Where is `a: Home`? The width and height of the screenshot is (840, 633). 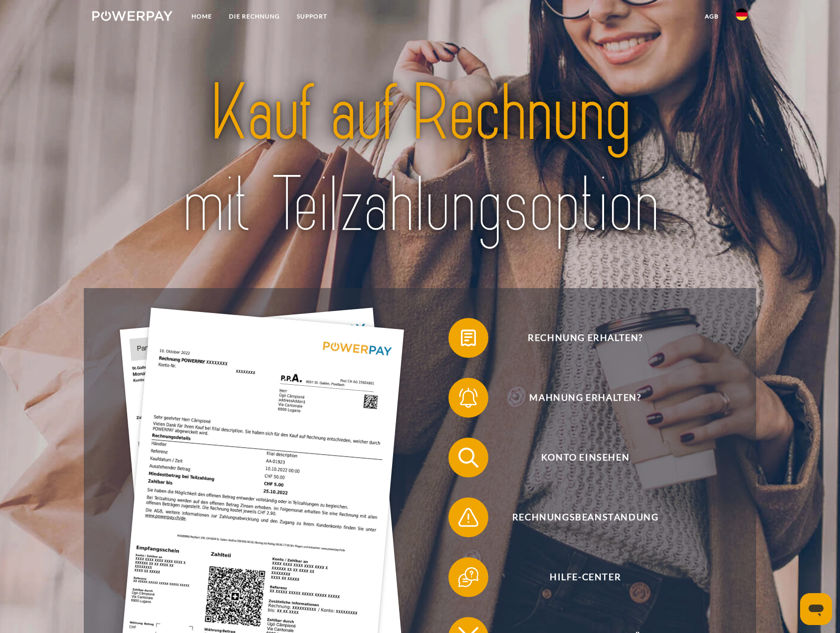 a: Home is located at coordinates (202, 16).